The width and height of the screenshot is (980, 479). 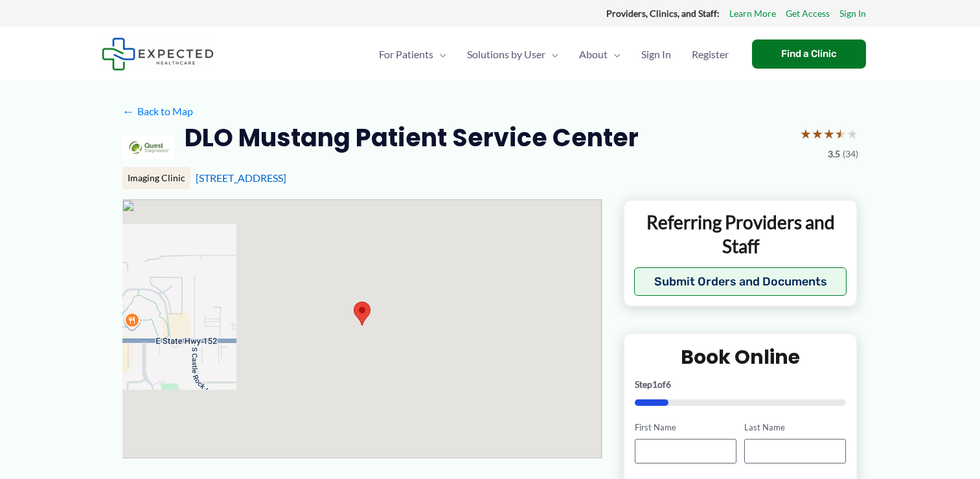 What do you see at coordinates (599, 55) in the screenshot?
I see `a: AboutMenu Toggle` at bounding box center [599, 55].